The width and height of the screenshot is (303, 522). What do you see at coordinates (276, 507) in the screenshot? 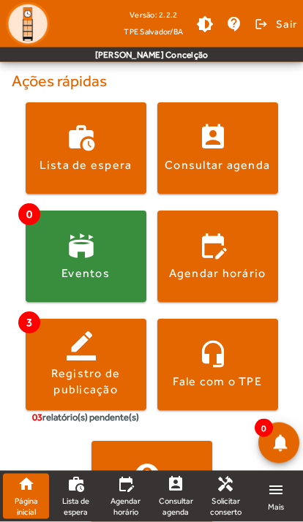
I see `span: Mais` at bounding box center [276, 507].